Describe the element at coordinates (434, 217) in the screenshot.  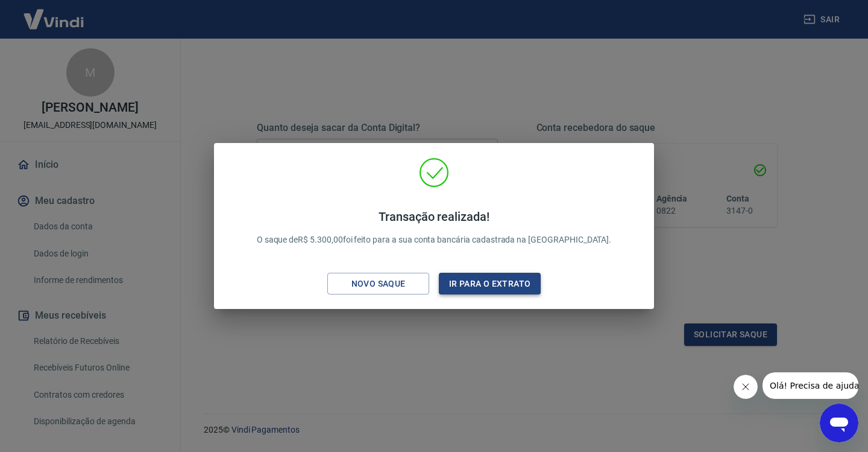
I see `h4: Transação realizada!` at that location.